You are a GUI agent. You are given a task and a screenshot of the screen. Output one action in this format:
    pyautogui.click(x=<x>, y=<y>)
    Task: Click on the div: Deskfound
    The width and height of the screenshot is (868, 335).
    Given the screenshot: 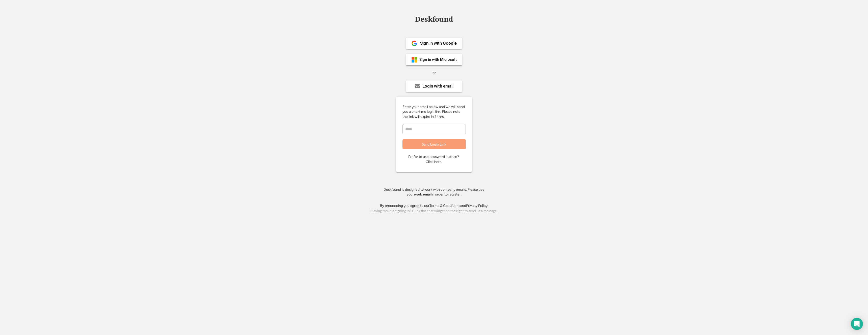 What is the action you would take?
    pyautogui.click(x=434, y=19)
    